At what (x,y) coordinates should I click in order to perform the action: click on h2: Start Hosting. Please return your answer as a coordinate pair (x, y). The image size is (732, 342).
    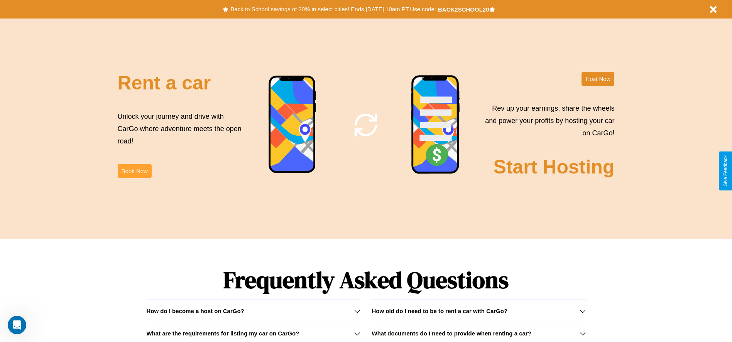
    Looking at the image, I should click on (554, 167).